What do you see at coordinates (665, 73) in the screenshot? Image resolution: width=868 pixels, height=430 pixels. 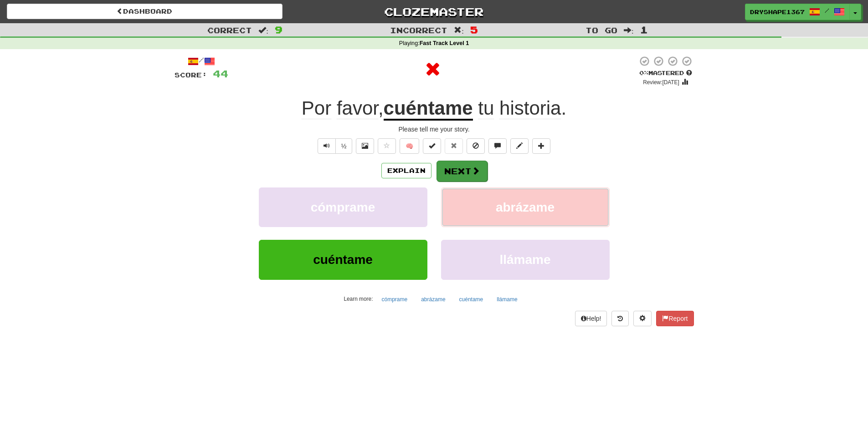 I see `div: Mastered` at bounding box center [665, 73].